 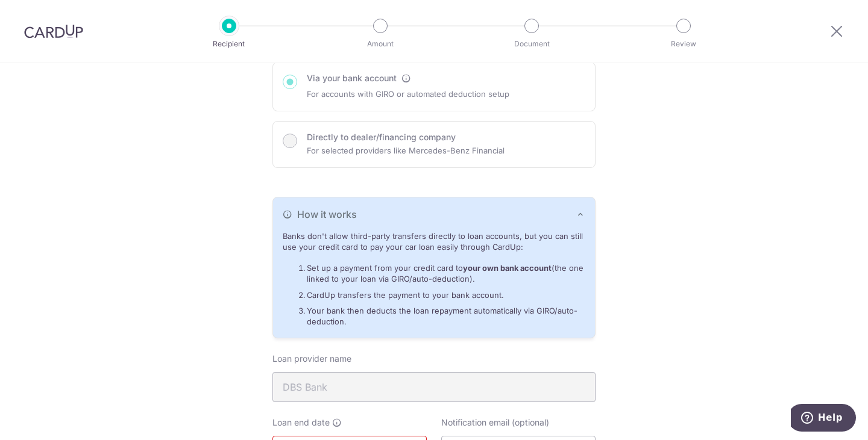 What do you see at coordinates (434, 388) in the screenshot?
I see `input: As stated in loan agreement` at bounding box center [434, 388].